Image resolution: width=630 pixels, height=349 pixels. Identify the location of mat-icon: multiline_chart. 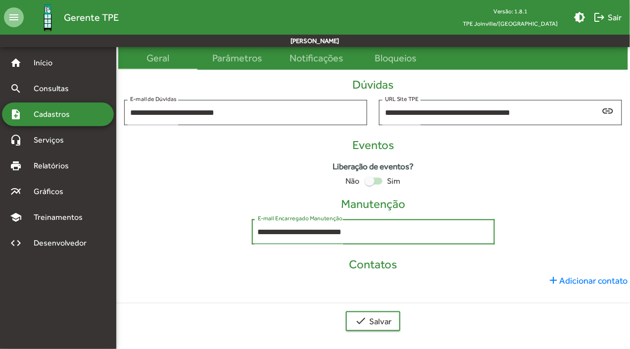
(16, 191).